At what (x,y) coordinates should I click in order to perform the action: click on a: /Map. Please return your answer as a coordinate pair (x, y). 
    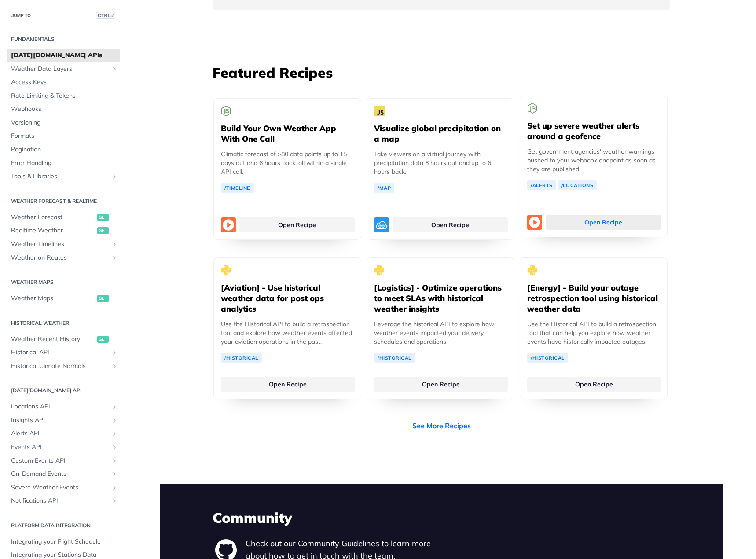
    Looking at the image, I should click on (384, 188).